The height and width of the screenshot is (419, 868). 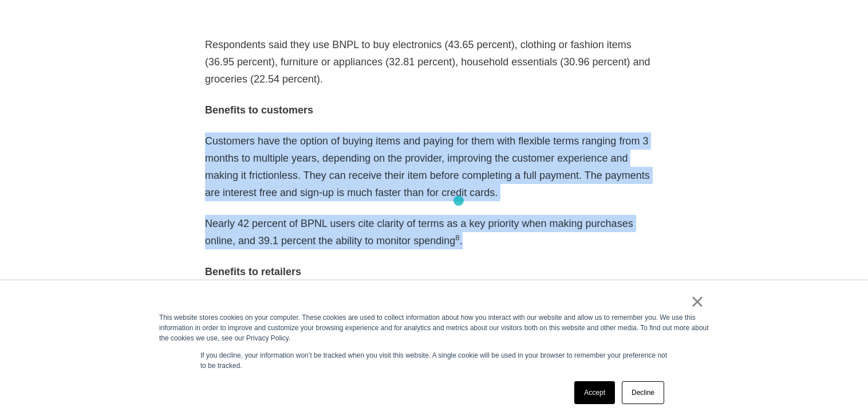 I want to click on strong: Benefits to customers, so click(x=259, y=110).